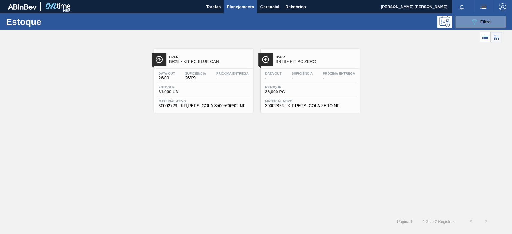 Image resolution: width=512 pixels, height=234 pixels. What do you see at coordinates (180, 92) in the screenshot?
I see `span: 31,000 UN` at bounding box center [180, 92].